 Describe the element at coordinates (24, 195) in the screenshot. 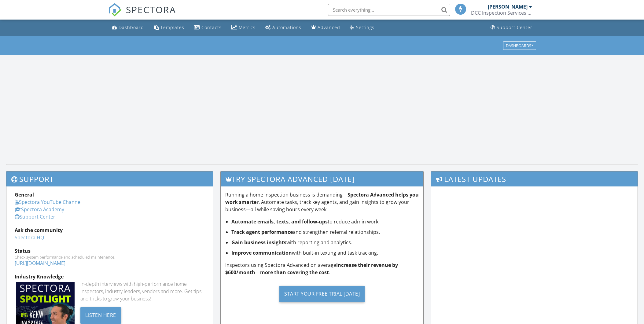

I see `strong: General` at that location.